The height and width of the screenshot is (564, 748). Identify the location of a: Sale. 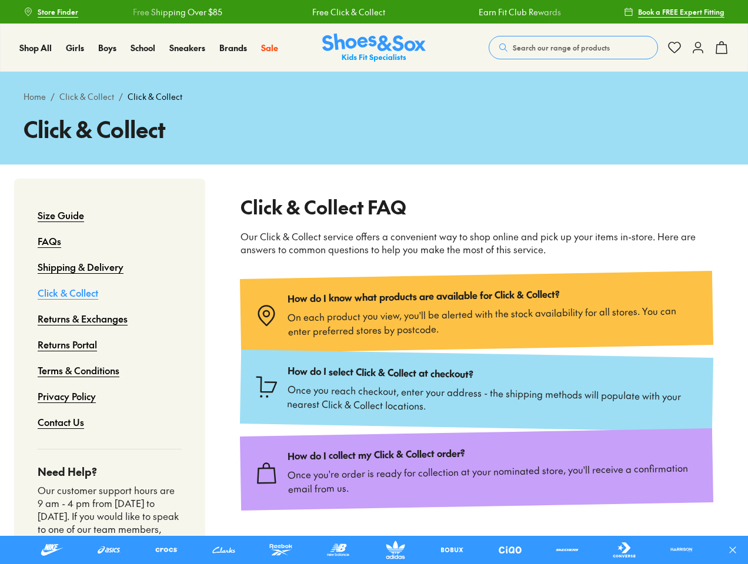
(269, 48).